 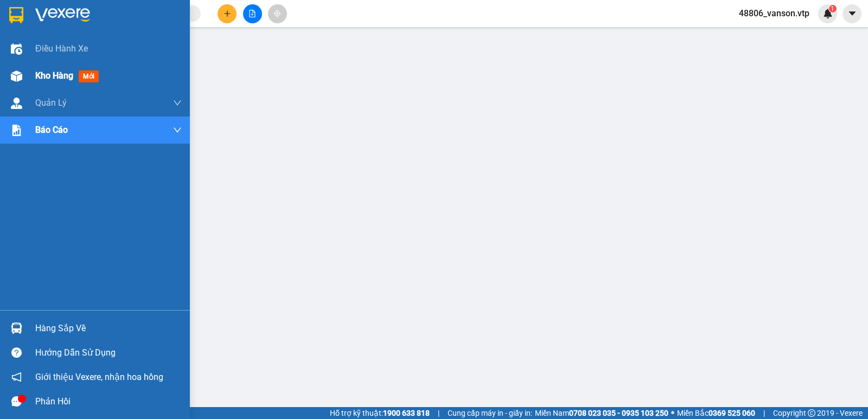 What do you see at coordinates (92, 83) in the screenshot?
I see `span: Nơi nhận:` at bounding box center [92, 83].